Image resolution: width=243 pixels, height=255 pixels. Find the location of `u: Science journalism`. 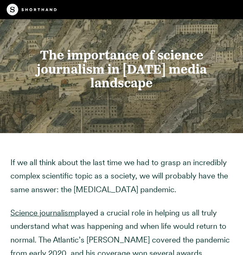

u: Science journalism is located at coordinates (42, 213).